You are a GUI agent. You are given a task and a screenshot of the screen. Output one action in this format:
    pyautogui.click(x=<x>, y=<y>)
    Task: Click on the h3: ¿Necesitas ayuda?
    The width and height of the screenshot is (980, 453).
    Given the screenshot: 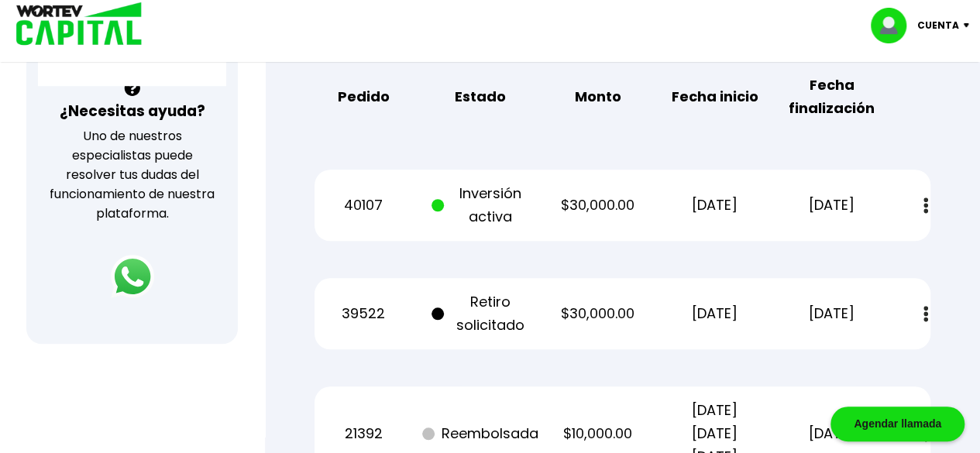 What is the action you would take?
    pyautogui.click(x=132, y=111)
    